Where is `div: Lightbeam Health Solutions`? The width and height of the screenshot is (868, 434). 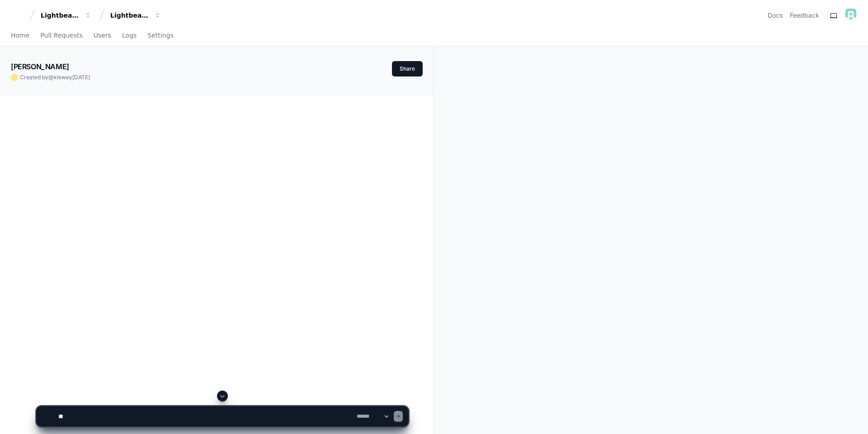 div: Lightbeam Health Solutions is located at coordinates (130, 16).